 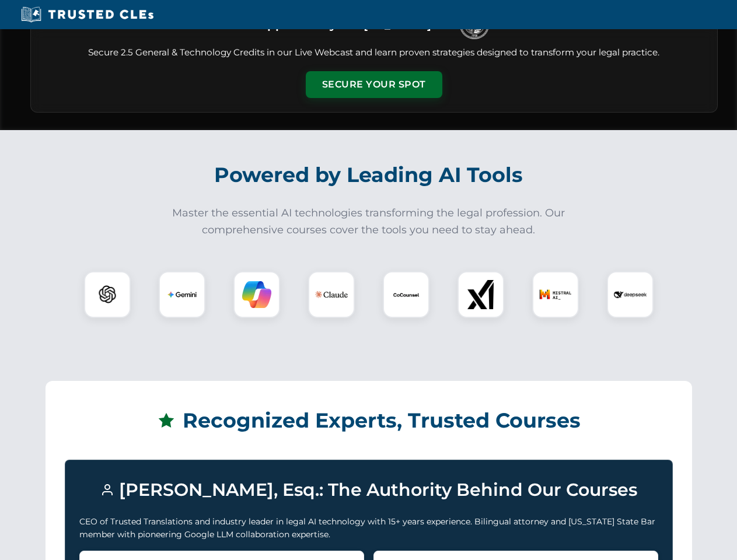 I want to click on p: Secure 2.5 General & Technology Credits in our Live Webcast and learn proven strategies designed ..., so click(x=374, y=53).